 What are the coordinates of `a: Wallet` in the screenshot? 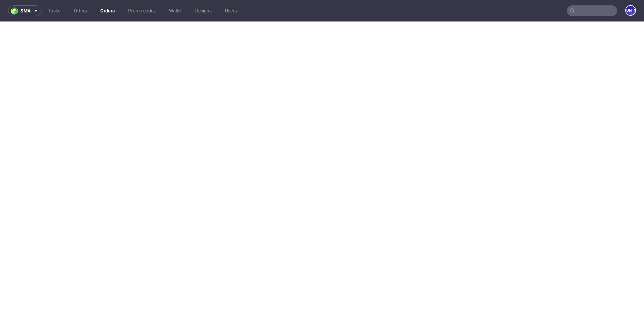 It's located at (175, 11).